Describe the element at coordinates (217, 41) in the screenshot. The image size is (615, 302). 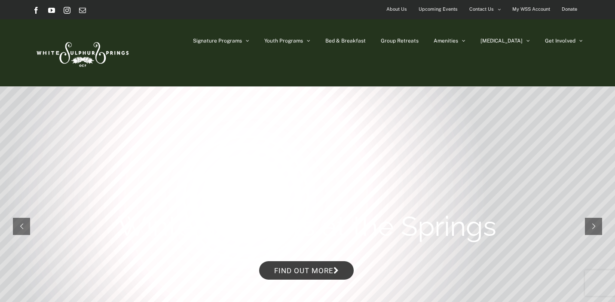
I see `span: Signature Programs` at that location.